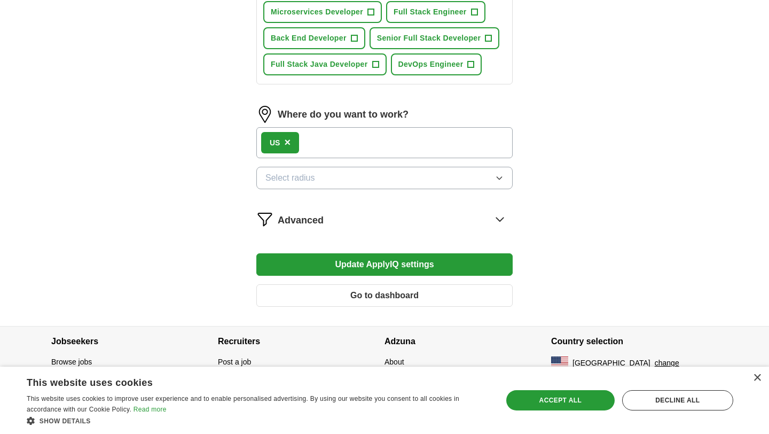 This screenshot has width=769, height=434. Describe the element at coordinates (394, 361) in the screenshot. I see `a: About` at that location.